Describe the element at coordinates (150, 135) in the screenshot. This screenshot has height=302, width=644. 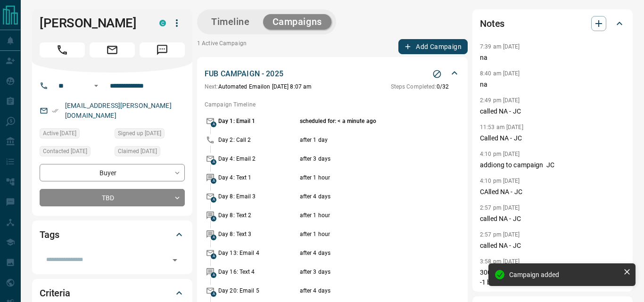
I see `div: Fri Jul 05 2024` at that location.